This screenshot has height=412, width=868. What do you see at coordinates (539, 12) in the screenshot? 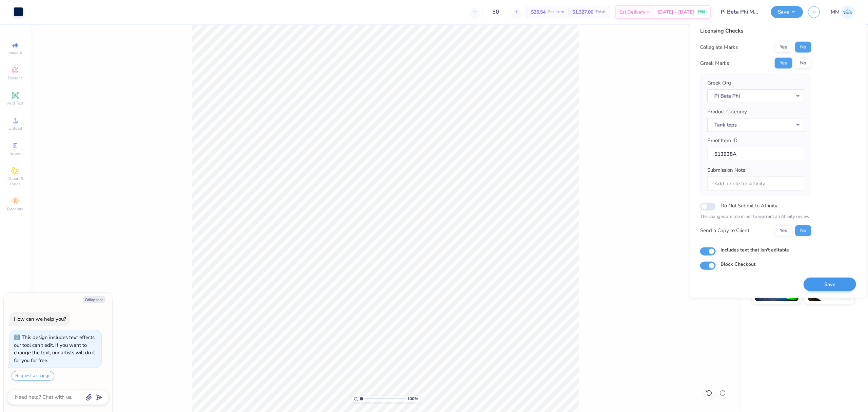
I see `span: $26.54` at bounding box center [539, 12].